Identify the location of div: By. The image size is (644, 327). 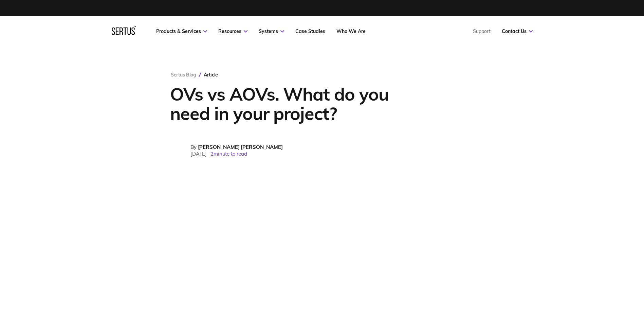
(237, 147).